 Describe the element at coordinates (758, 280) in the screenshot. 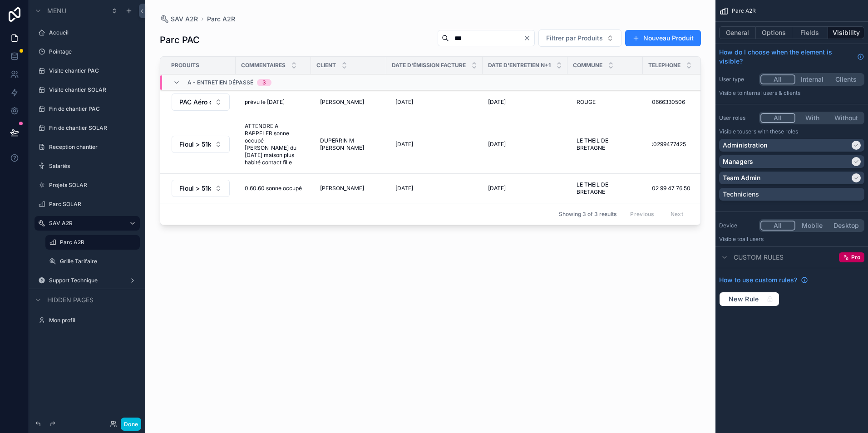

I see `span: How to use custom rules?` at that location.